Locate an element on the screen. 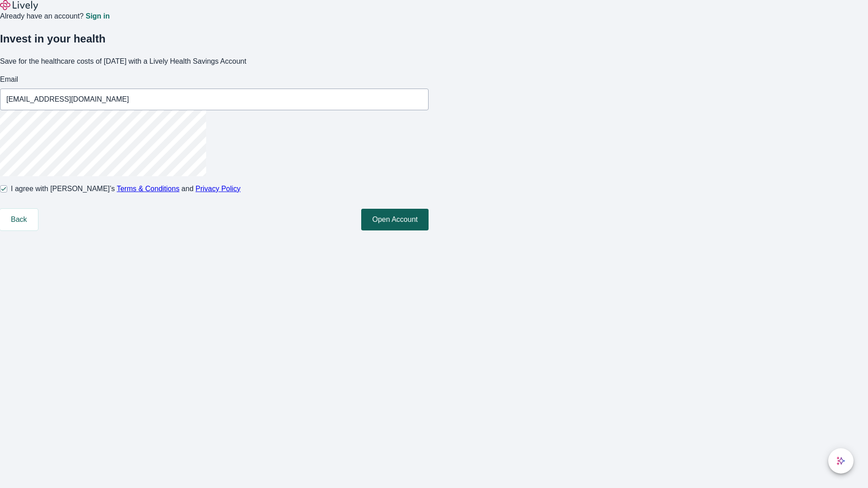  svg: Lively AI Assistant is located at coordinates (841, 461).